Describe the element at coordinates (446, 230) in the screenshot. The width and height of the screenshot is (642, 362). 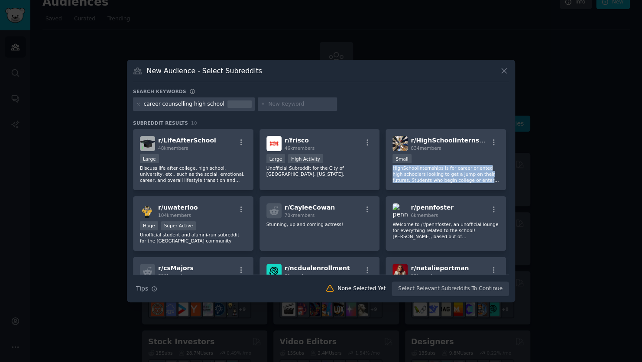
I see `p: Welcome to /r/pennfoster, an unofficial lounge for everything related to the school! [PERSON_NAME...` at that location.